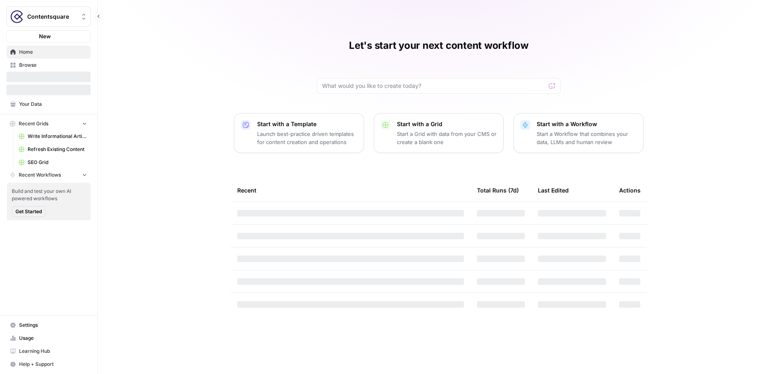 This screenshot has height=374, width=780. Describe the element at coordinates (53, 65) in the screenshot. I see `span: Browse` at that location.